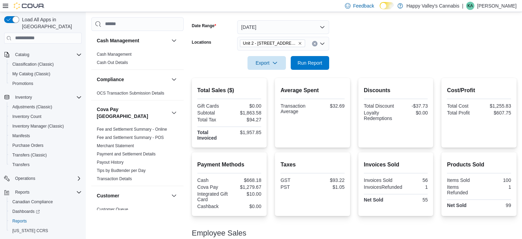 The width and height of the screenshot is (522, 239). I want to click on div: $607.75, so click(496, 113).